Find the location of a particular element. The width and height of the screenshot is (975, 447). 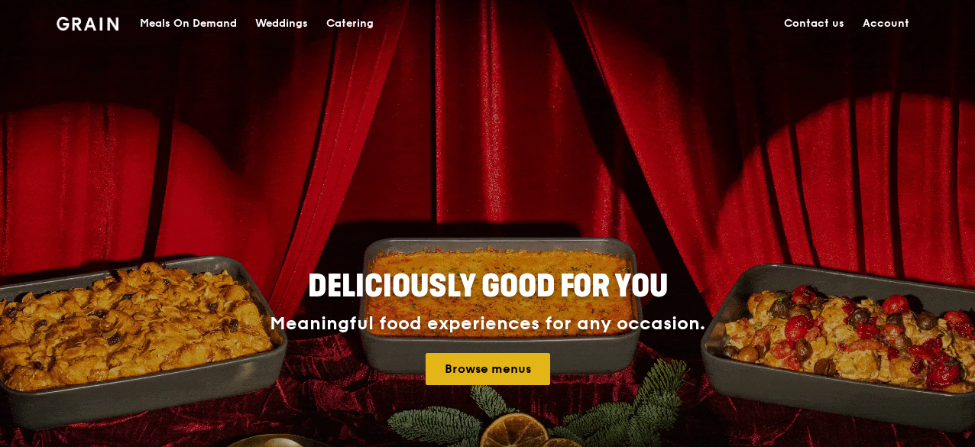

a: Contact us is located at coordinates (814, 24).